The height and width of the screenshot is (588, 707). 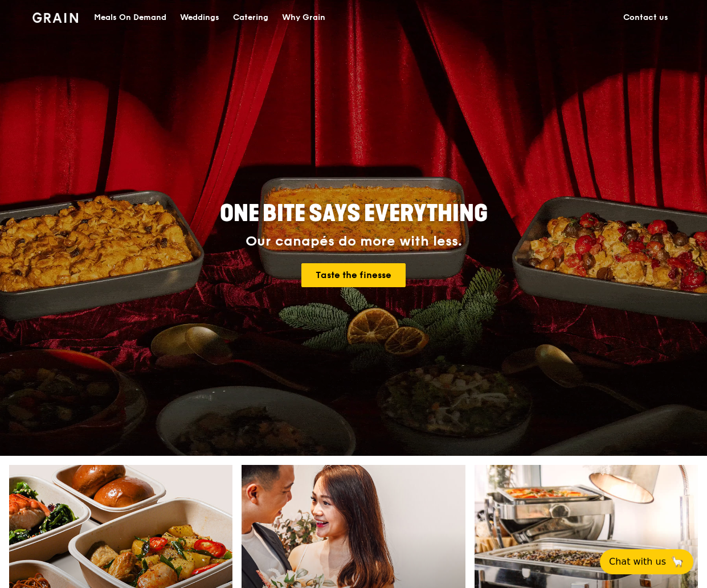 I want to click on a: Catering, so click(x=250, y=18).